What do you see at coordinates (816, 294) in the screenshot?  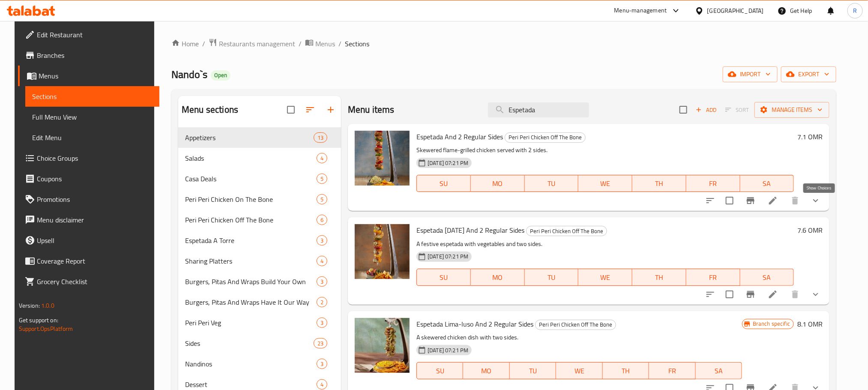 I see `svg: Show Choices` at bounding box center [816, 294].